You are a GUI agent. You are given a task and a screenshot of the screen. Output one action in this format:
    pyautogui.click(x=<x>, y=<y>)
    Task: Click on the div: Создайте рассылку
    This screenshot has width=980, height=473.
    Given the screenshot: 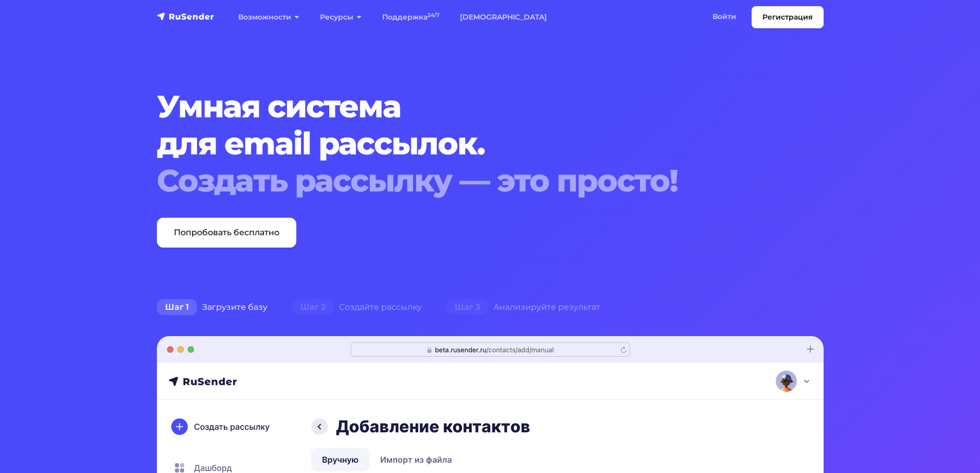 What is the action you would take?
    pyautogui.click(x=357, y=307)
    